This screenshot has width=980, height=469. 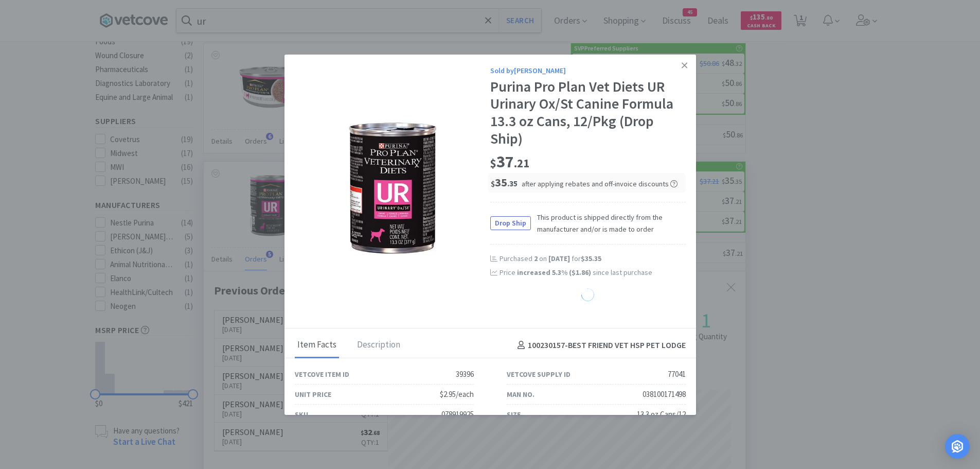 What do you see at coordinates (539, 375) in the screenshot?
I see `div: Vetcove Supply ID` at bounding box center [539, 375].